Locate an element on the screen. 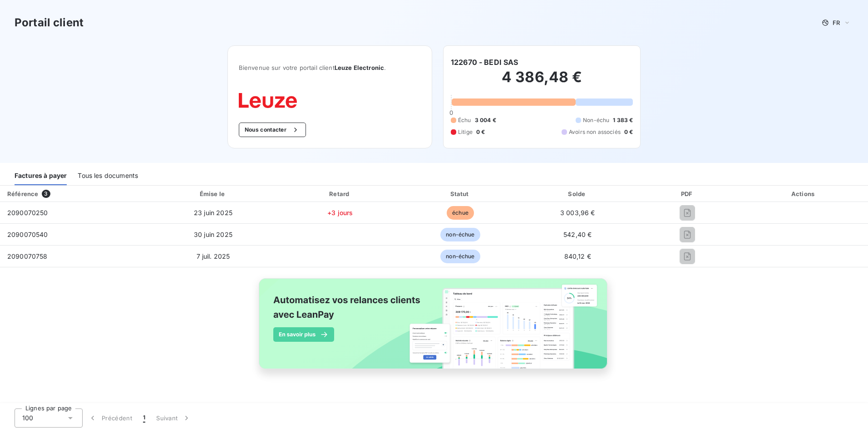  h6: 122670 - BEDI SAS is located at coordinates (485, 62).